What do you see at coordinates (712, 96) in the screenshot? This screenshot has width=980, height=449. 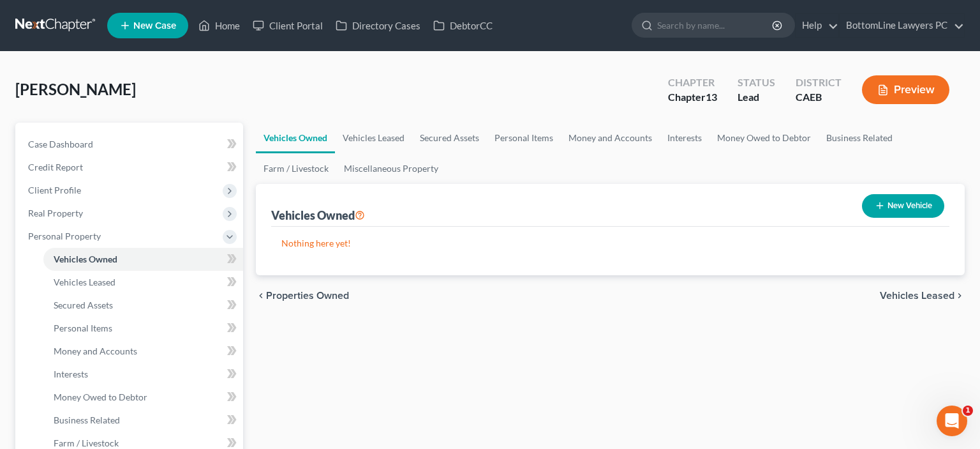 I see `span: 13` at bounding box center [712, 96].